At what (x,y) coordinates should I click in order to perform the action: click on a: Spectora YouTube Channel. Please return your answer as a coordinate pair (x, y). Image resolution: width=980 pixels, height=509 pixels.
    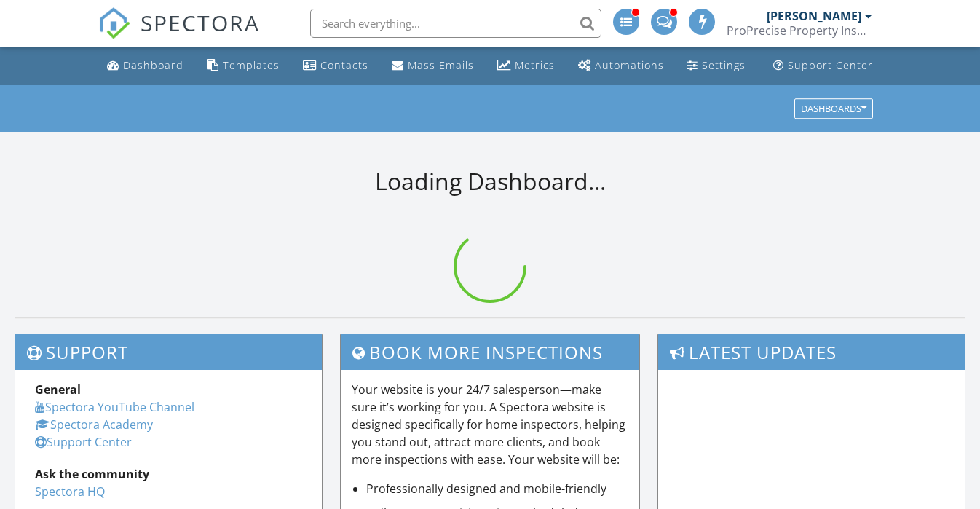
    Looking at the image, I should click on (114, 407).